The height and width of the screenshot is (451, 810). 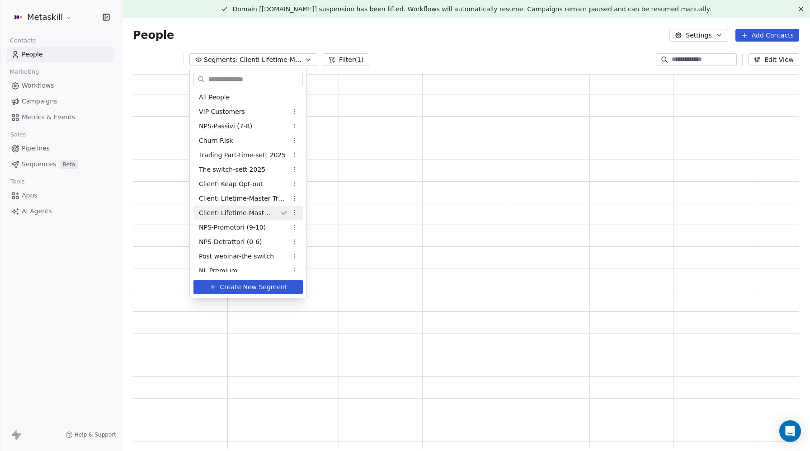 I want to click on span: Create New Segment, so click(x=254, y=287).